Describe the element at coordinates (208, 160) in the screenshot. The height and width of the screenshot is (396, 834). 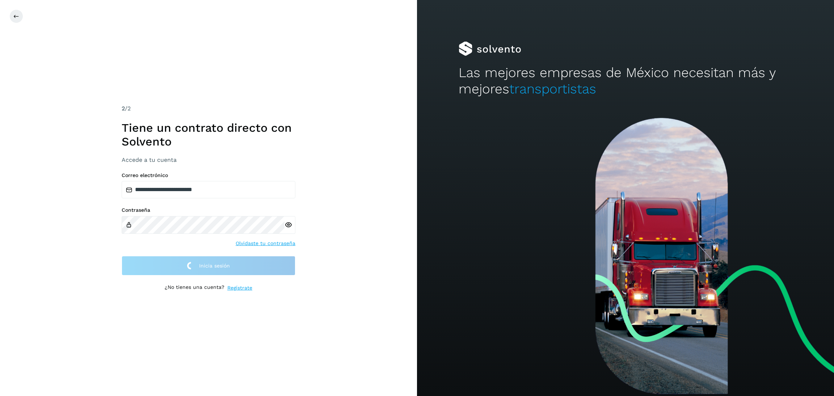
I see `h3: Accede a tu cuenta` at that location.